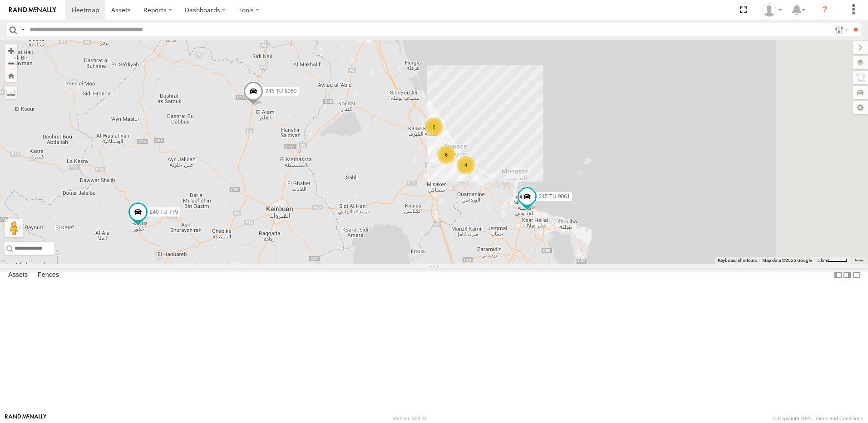 This screenshot has height=423, width=868. Describe the element at coordinates (857, 274) in the screenshot. I see `label: Hide Summary Table` at that location.